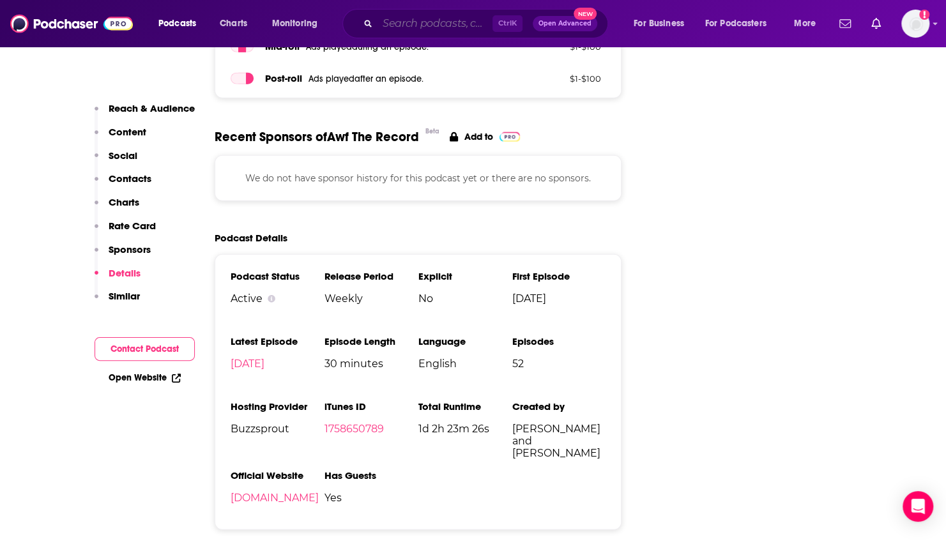  Describe the element at coordinates (370, 363) in the screenshot. I see `span: 30 minutes` at that location.